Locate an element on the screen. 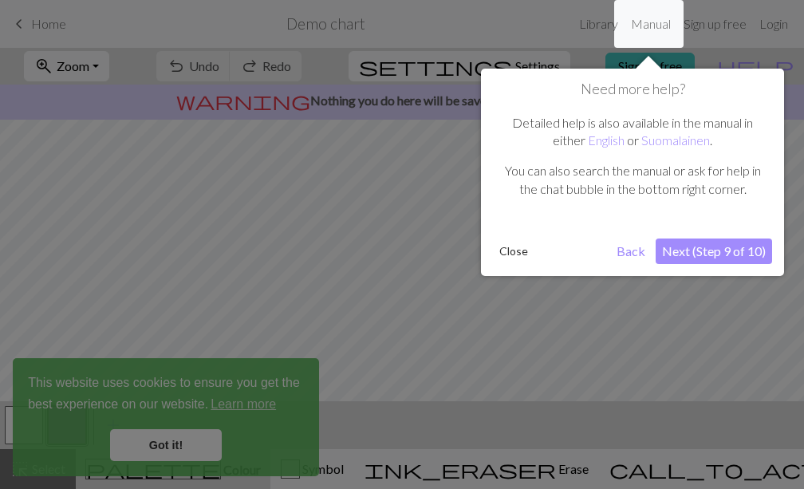  div: Need more help? is located at coordinates (633, 172).